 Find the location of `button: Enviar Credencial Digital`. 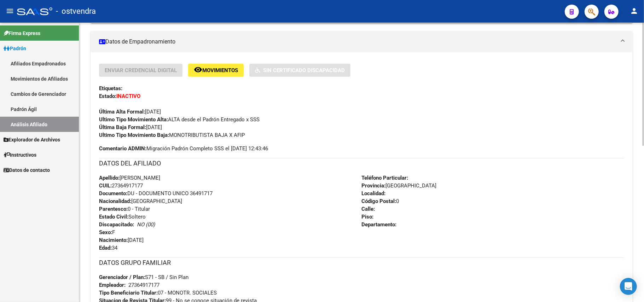

button: Enviar Credencial Digital is located at coordinates (140, 70).